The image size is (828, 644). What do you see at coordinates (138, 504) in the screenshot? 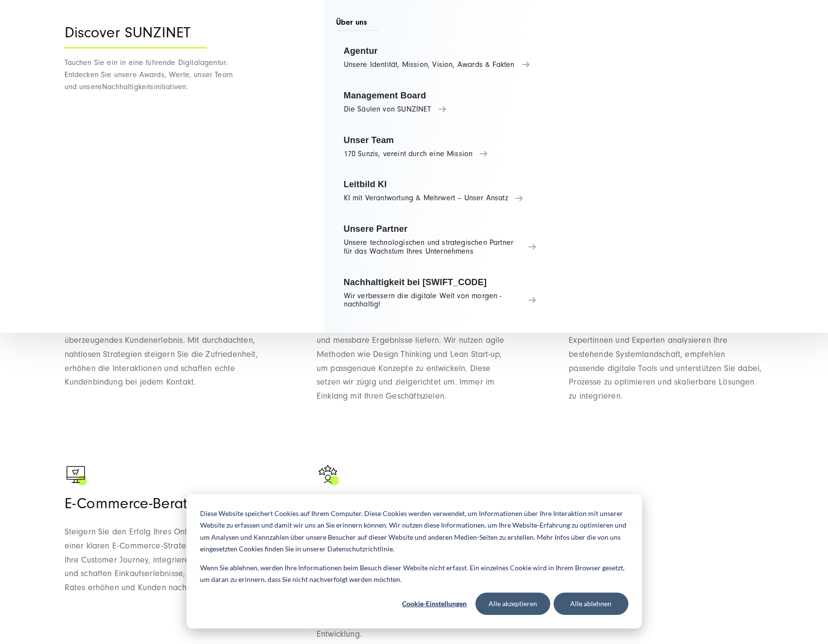
I see `span: E-Commerce-Beratung` at bounding box center [138, 504].